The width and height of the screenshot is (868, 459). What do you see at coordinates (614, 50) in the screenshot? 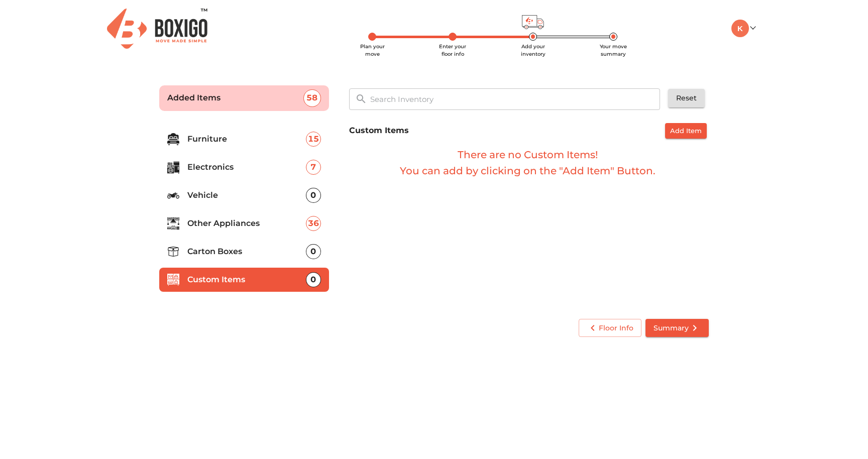
I see `span: Your move summary` at bounding box center [614, 50].